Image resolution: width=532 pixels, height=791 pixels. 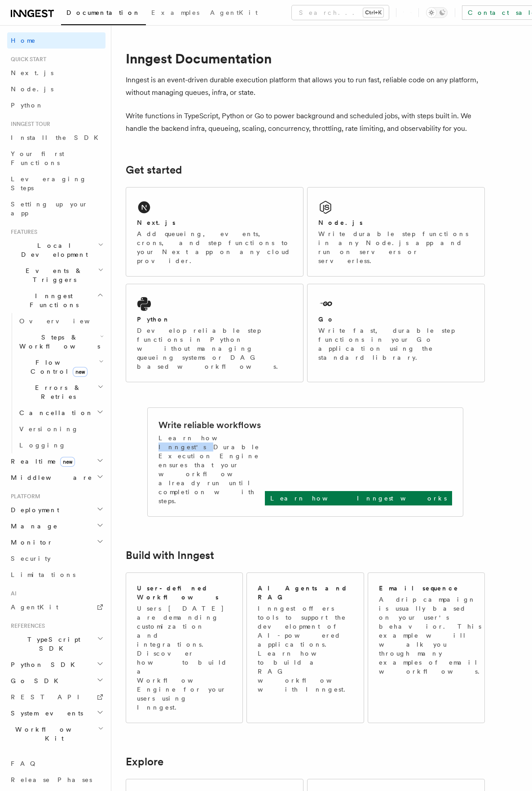 I want to click on a: Home, so click(x=56, y=41).